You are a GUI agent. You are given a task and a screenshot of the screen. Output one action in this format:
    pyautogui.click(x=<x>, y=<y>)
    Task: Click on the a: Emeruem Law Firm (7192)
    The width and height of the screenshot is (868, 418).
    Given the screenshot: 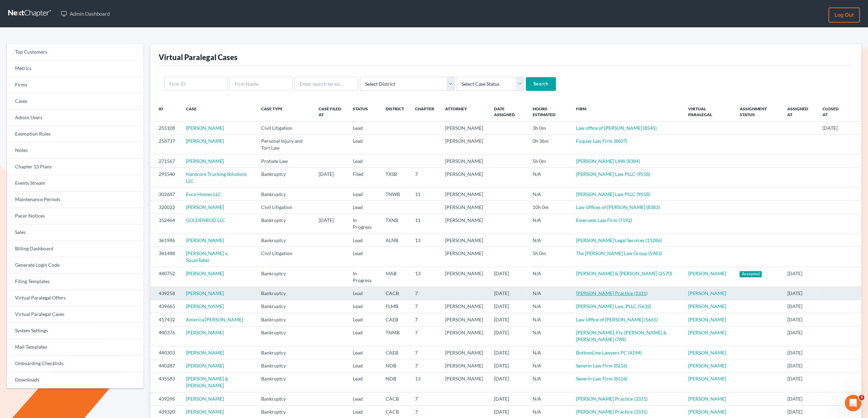 What is the action you would take?
    pyautogui.click(x=603, y=220)
    